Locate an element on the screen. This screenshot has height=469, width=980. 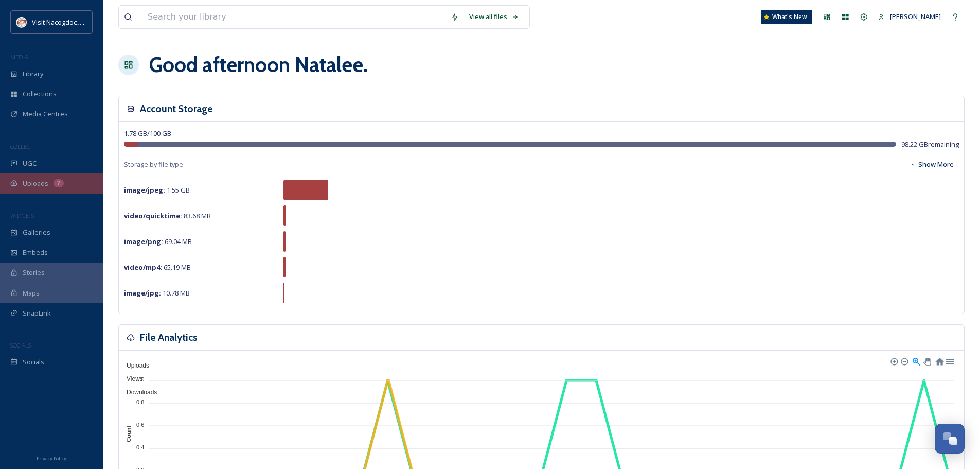
div: Zoom Out is located at coordinates (904, 362).